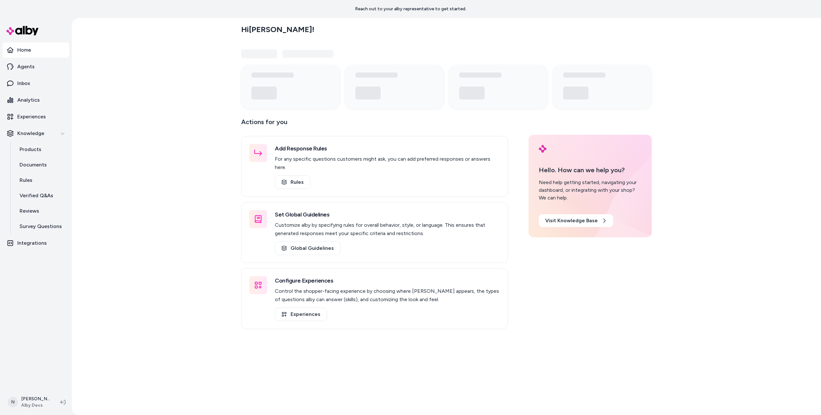 The width and height of the screenshot is (821, 415). I want to click on p: Hello. How can we help you?, so click(590, 170).